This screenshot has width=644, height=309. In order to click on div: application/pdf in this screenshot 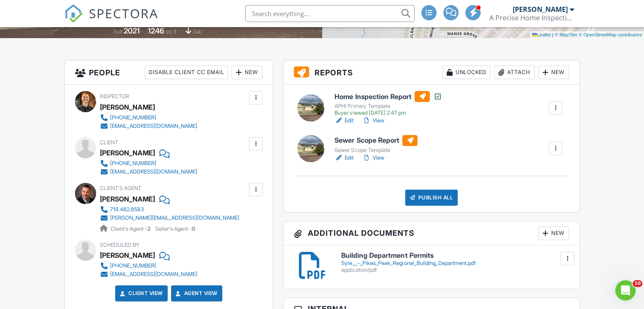, I will do `click(455, 270)`.